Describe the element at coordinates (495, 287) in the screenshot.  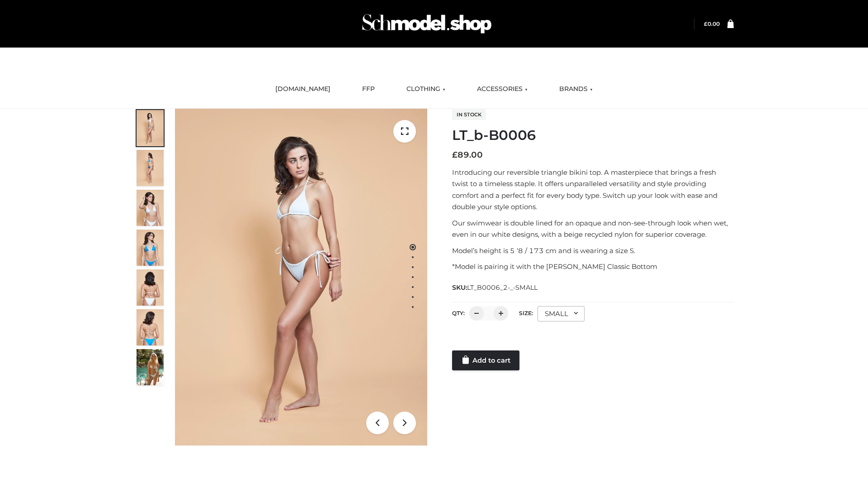
I see `span: SKU:` at that location.